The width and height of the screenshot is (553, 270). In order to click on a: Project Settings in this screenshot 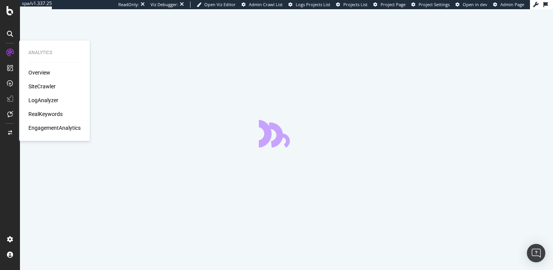, I will do `click(430, 5)`.